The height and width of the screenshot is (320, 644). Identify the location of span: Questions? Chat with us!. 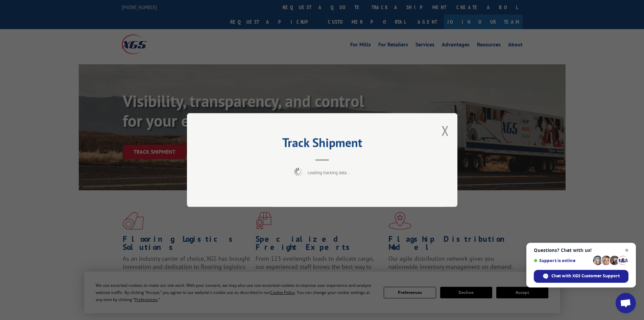
(581, 250).